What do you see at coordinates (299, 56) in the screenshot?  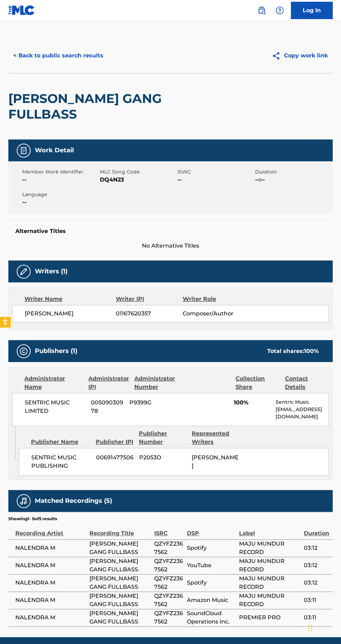 I see `button: Copy work link` at bounding box center [299, 56].